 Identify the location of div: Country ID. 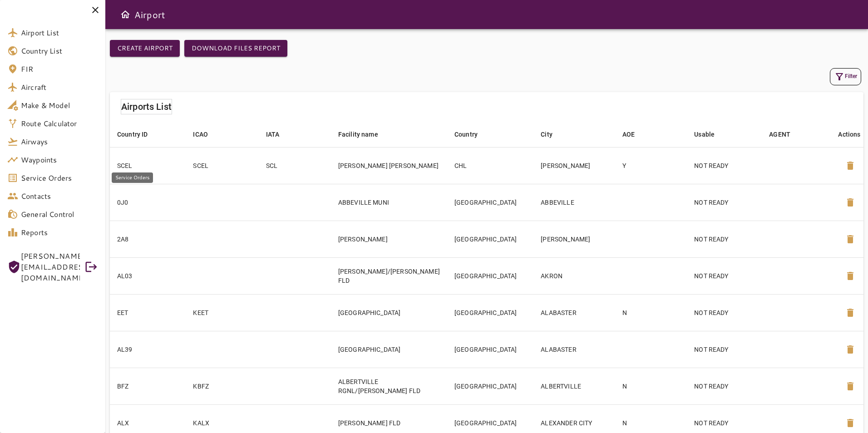
(133, 134).